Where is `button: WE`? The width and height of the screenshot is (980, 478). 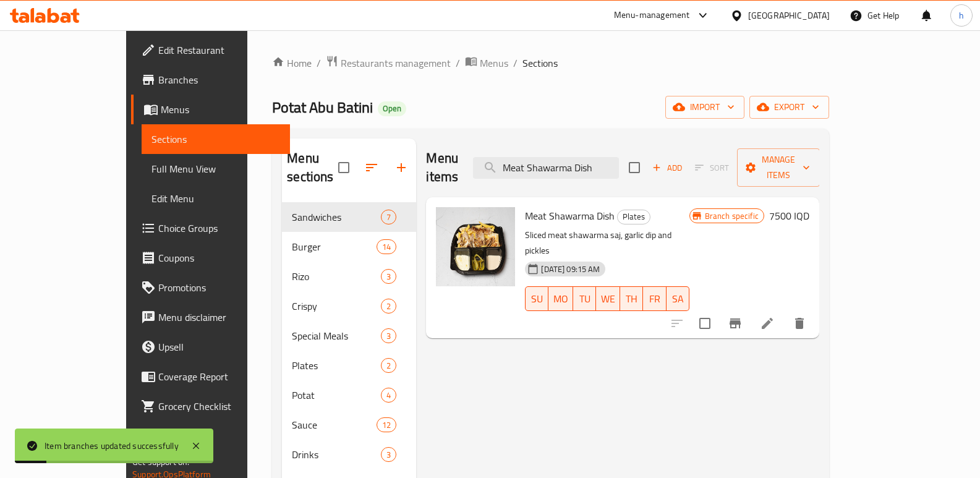
button: WE is located at coordinates (608, 299).